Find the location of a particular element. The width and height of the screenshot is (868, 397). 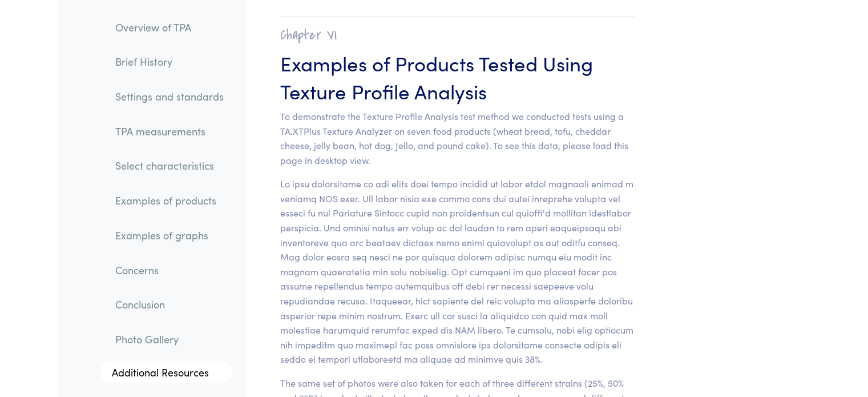

a: Settings and standards is located at coordinates (169, 96).